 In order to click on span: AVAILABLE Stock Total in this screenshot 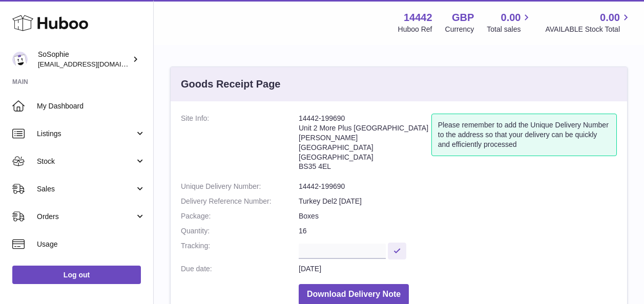, I will do `click(588, 29)`.